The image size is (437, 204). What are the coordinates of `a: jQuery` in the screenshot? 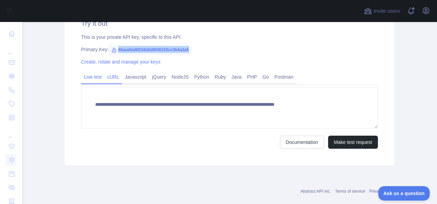 It's located at (159, 77).